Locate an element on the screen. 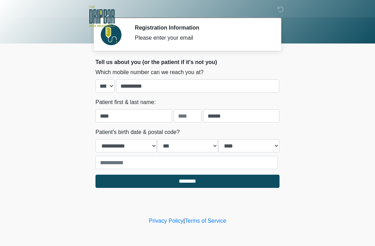 This screenshot has height=246, width=375. label: Which mobile number can we reach you at? is located at coordinates (149, 72).